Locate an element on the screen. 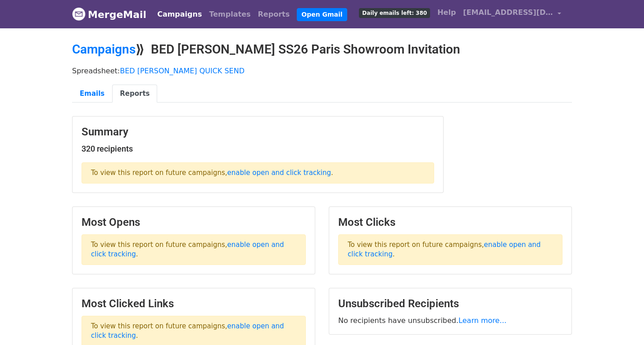 This screenshot has width=644, height=345. a: Open Gmail is located at coordinates (322, 15).